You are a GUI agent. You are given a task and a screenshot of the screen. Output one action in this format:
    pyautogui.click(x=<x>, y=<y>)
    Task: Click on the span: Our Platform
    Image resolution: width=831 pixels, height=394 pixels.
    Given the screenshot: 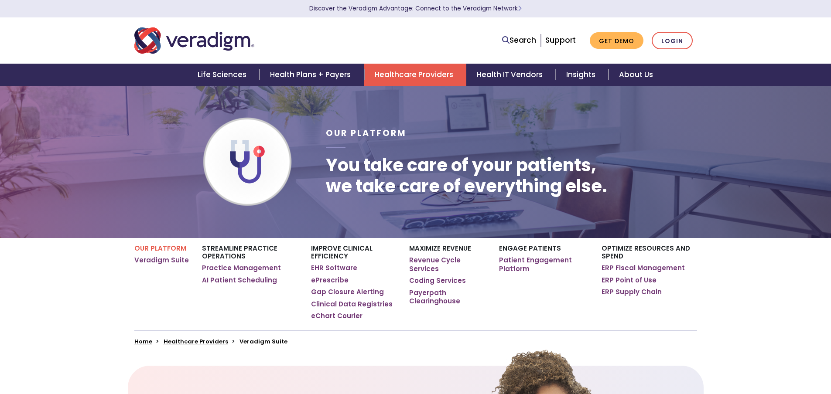 What is the action you would take?
    pyautogui.click(x=366, y=133)
    